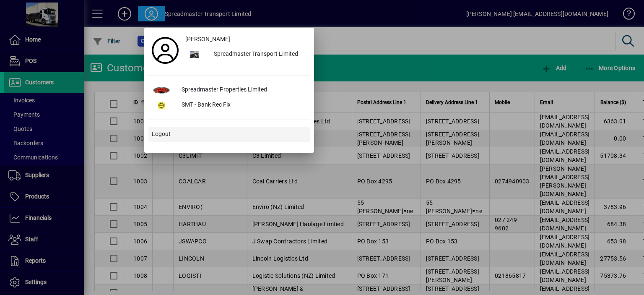  What do you see at coordinates (258, 55) in the screenshot?
I see `div: Spreadmaster Transport Limited` at bounding box center [258, 55].